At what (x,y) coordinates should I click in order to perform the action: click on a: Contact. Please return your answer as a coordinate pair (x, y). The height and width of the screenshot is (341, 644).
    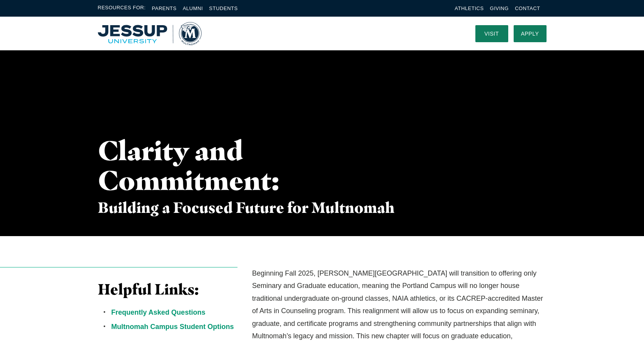
    Looking at the image, I should click on (527, 8).